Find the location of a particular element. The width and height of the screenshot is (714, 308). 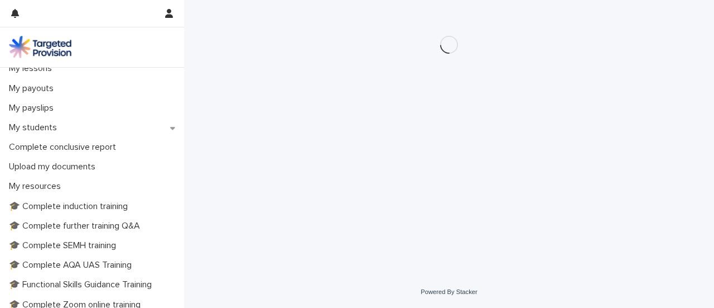

p: Upload my documents is located at coordinates (54, 166).